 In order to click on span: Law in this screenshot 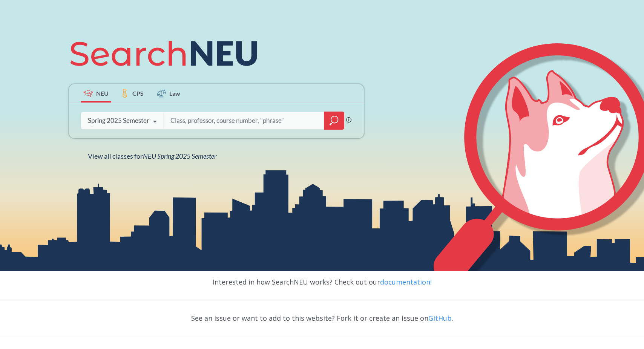, I will do `click(175, 93)`.